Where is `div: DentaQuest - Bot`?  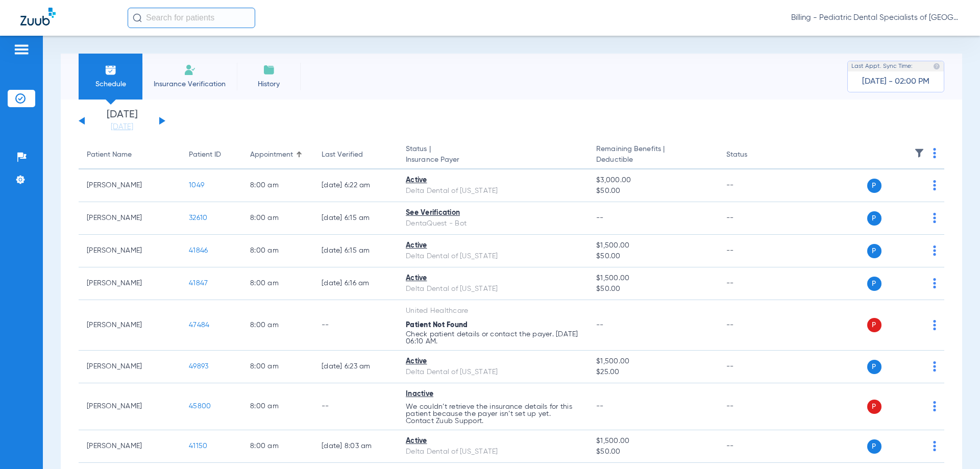
div: DentaQuest - Bot is located at coordinates (493, 223).